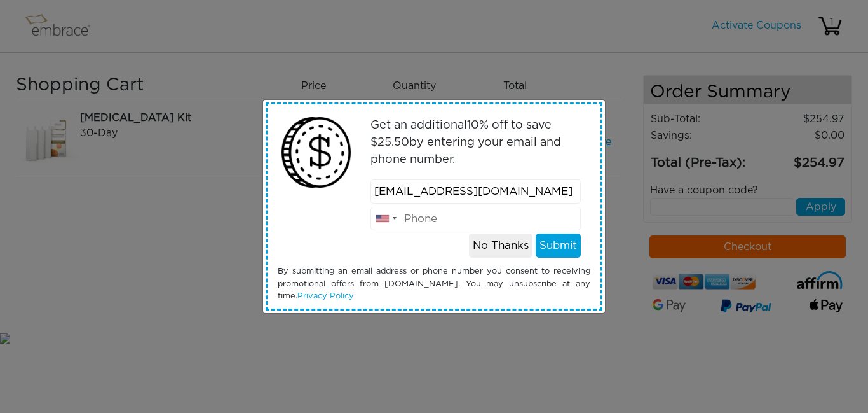 This screenshot has width=868, height=413. I want to click on input: Email, so click(476, 191).